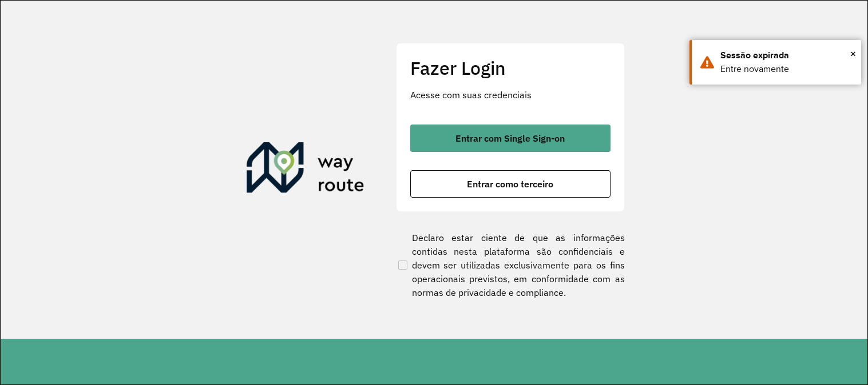  Describe the element at coordinates (511, 265) in the screenshot. I see `label: Declaro estar ciente de que as informações contidas nesta plataforma são confidenciais e devem se...` at that location.